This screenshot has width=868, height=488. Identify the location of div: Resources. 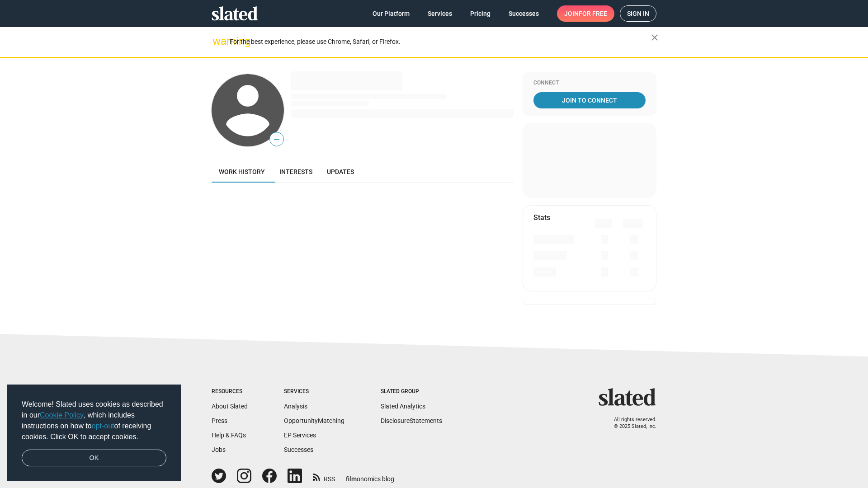
(230, 392).